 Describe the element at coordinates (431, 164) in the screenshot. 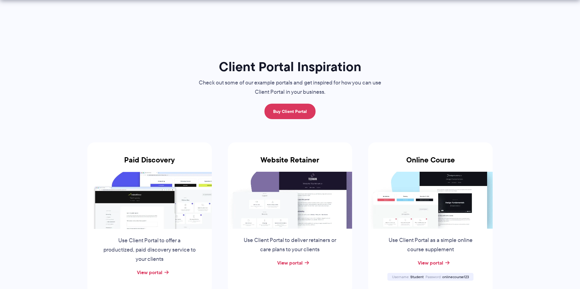

I see `h3: Online Course` at that location.